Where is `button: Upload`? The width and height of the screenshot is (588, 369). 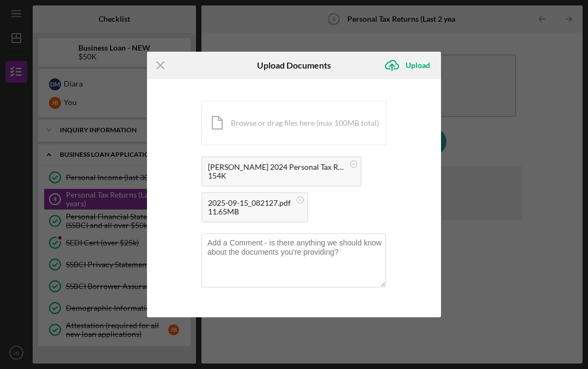 button: Upload is located at coordinates (410, 65).